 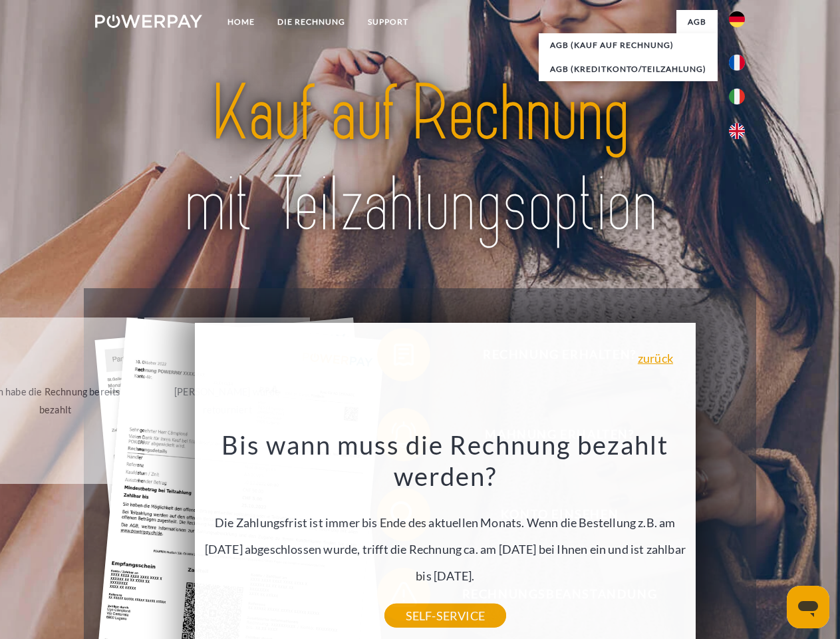 What do you see at coordinates (148, 22) in the screenshot?
I see `img: logo-powerpay-white.svg` at bounding box center [148, 22].